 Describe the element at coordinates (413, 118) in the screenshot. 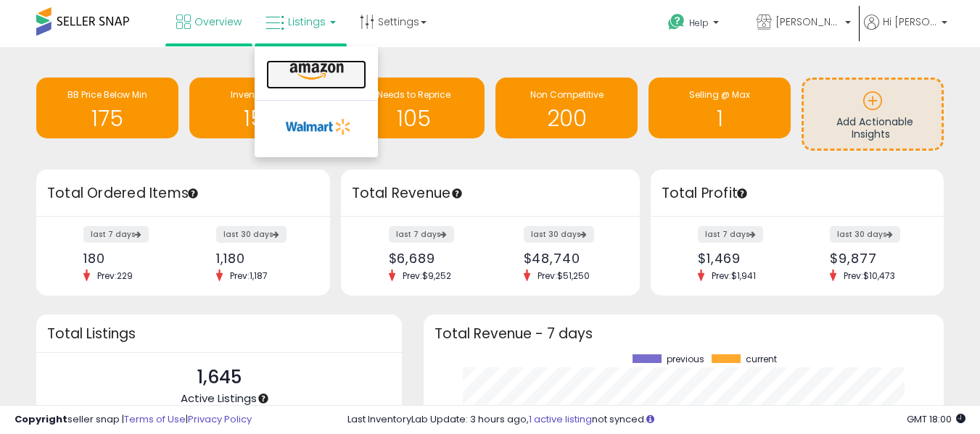

I see `h1: 105` at that location.